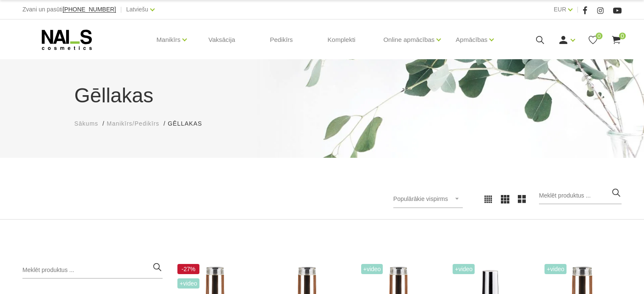  Describe the element at coordinates (69, 10) in the screenshot. I see `div: Zvani un pasūti` at that location.